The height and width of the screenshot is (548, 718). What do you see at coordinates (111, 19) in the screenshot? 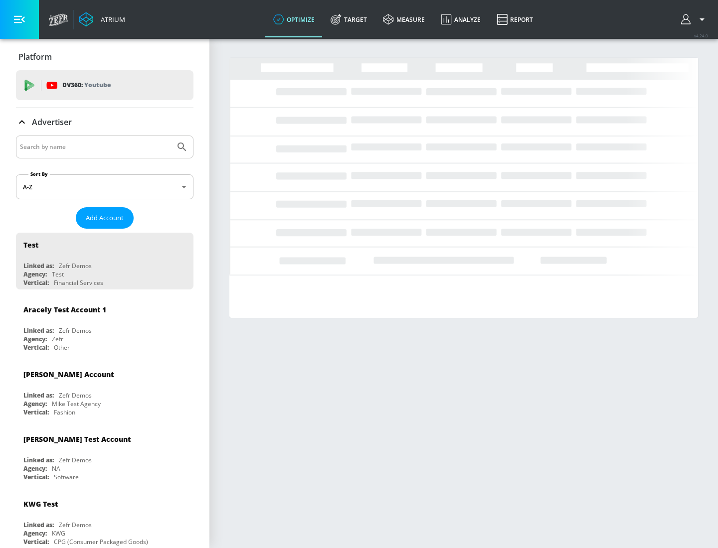
I see `div: Atrium` at bounding box center [111, 19].